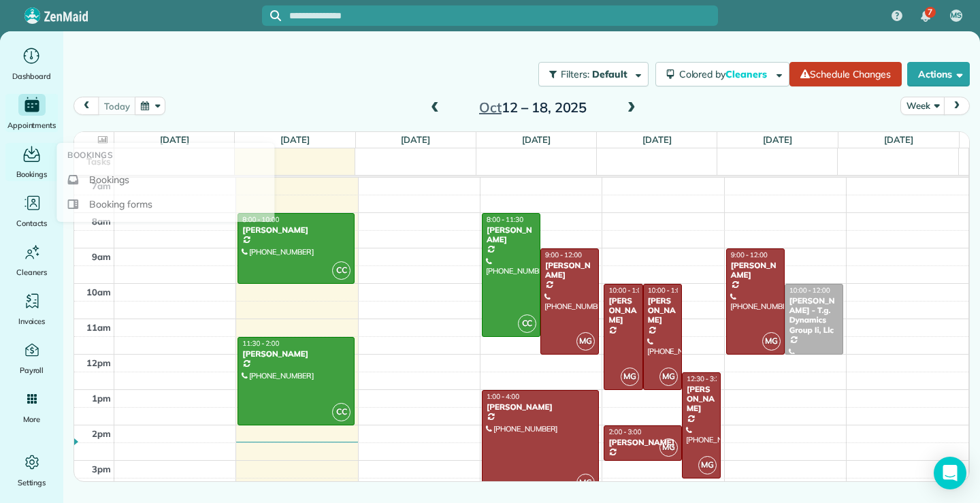 The image size is (980, 503). I want to click on span: 10:00 - 12:00, so click(810, 290).